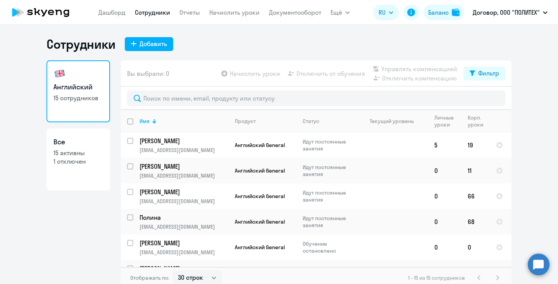 The width and height of the screenshot is (558, 284). I want to click on p: Обучение остановлено, so click(329, 248).